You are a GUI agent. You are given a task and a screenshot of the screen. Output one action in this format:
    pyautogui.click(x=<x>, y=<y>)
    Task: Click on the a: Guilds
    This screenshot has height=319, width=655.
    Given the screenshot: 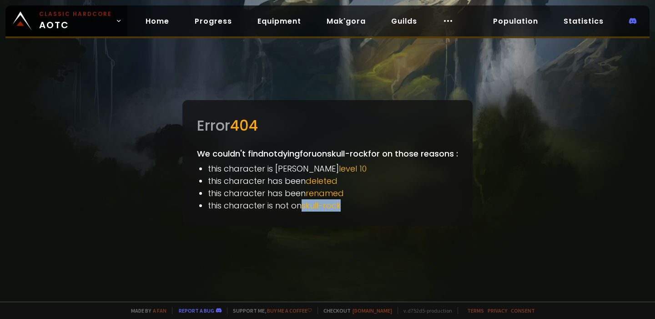 What is the action you would take?
    pyautogui.click(x=404, y=21)
    